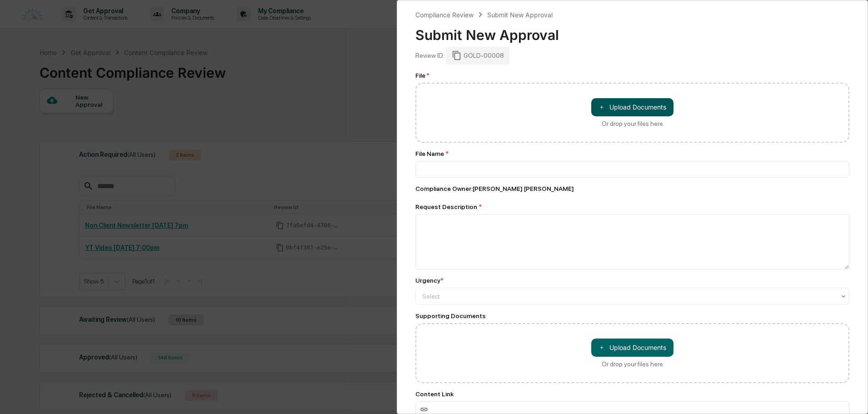  Describe the element at coordinates (632, 316) in the screenshot. I see `div: Supporting Documents` at that location.